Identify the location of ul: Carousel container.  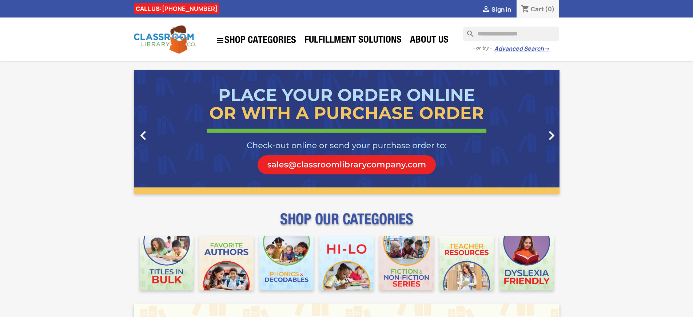
(347, 132).